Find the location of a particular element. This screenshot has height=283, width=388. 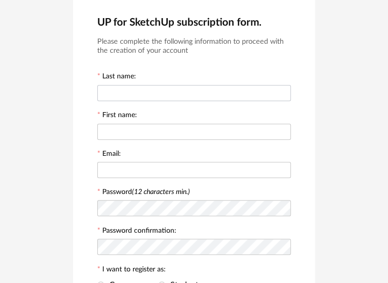

label: Email: is located at coordinates (109, 155).